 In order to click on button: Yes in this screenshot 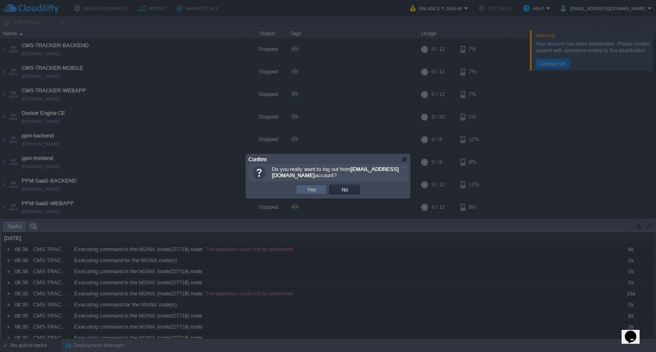, I will do `click(312, 189)`.